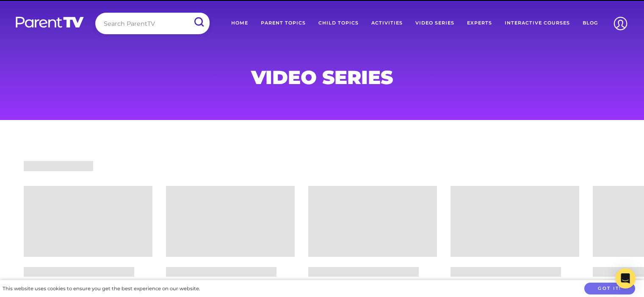 This screenshot has width=644, height=297. Describe the element at coordinates (101, 288) in the screenshot. I see `div: This website uses cookies to ensure you get the best experience on our website.` at that location.